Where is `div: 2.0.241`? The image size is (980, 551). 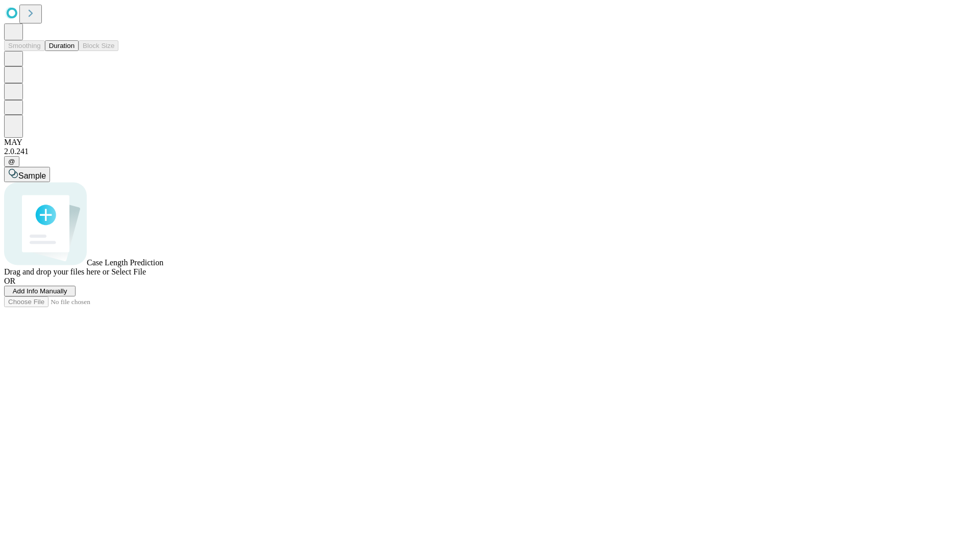 div: 2.0.241 is located at coordinates (490, 151).